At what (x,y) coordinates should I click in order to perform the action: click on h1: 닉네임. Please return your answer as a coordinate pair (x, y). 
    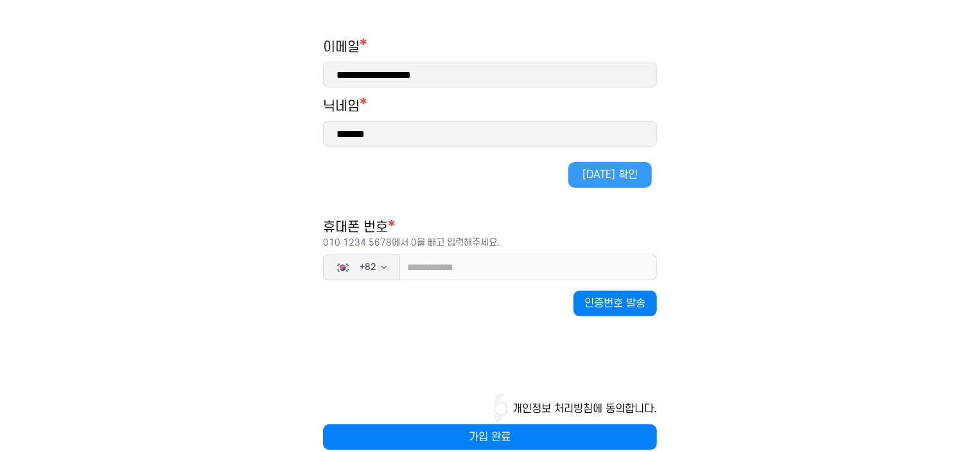
    Looking at the image, I should click on (341, 106).